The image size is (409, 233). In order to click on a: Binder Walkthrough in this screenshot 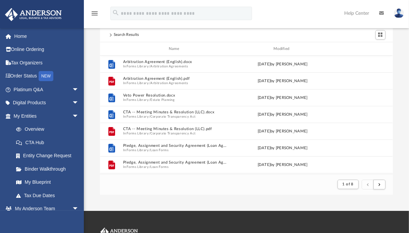, I will do `click(49, 169)`.